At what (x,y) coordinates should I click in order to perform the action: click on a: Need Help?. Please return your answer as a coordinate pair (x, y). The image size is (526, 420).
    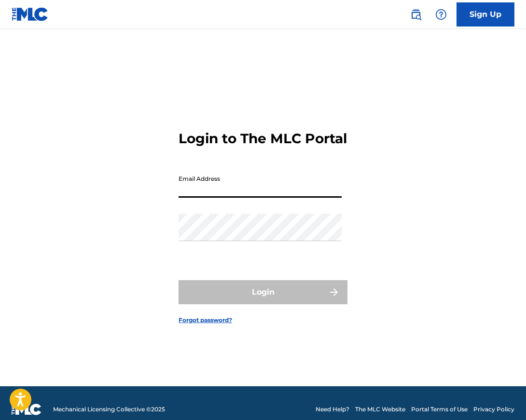
    Looking at the image, I should click on (332, 409).